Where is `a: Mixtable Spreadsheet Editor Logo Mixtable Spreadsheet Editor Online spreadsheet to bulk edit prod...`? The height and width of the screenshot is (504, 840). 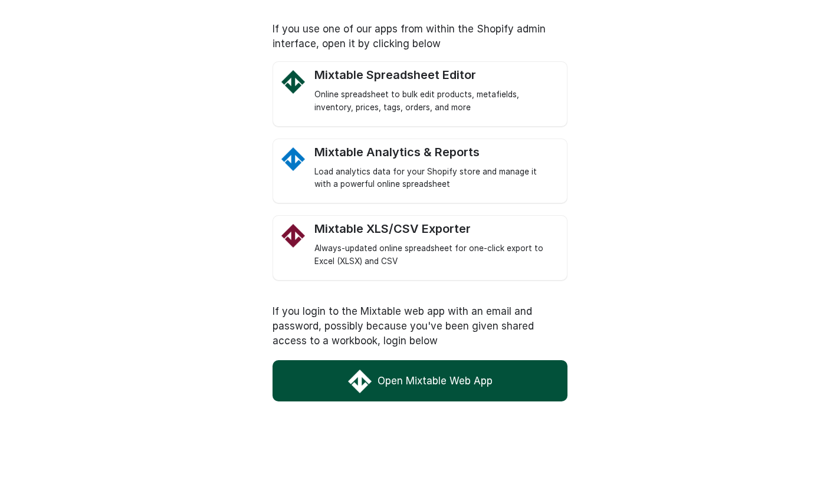 a: Mixtable Spreadsheet Editor Logo Mixtable Spreadsheet Editor Online spreadsheet to bulk edit prod... is located at coordinates (435, 91).